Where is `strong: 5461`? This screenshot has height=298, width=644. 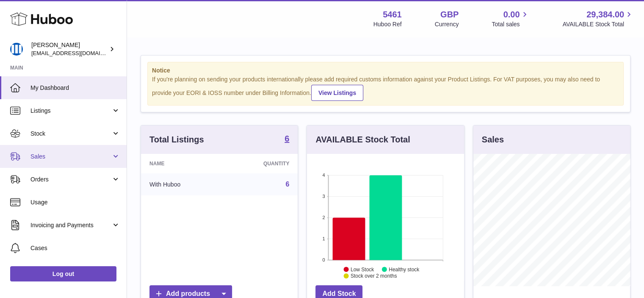
strong: 5461 is located at coordinates (392, 14).